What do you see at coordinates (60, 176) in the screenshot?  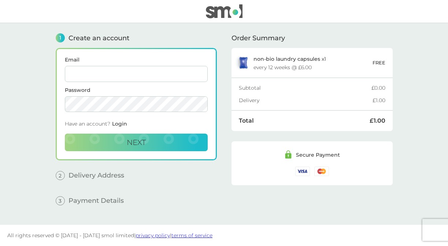 I see `span: 2` at bounding box center [60, 176].